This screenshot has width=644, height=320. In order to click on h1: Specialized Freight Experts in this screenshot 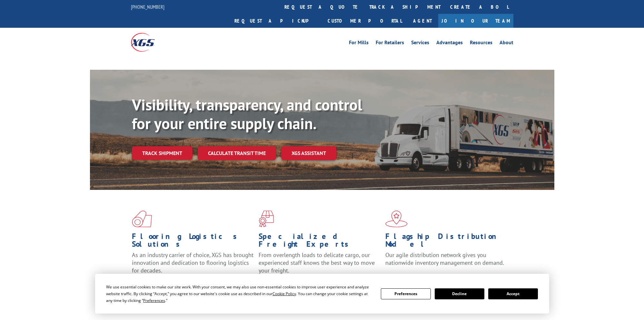, I will do `click(320, 242)`.